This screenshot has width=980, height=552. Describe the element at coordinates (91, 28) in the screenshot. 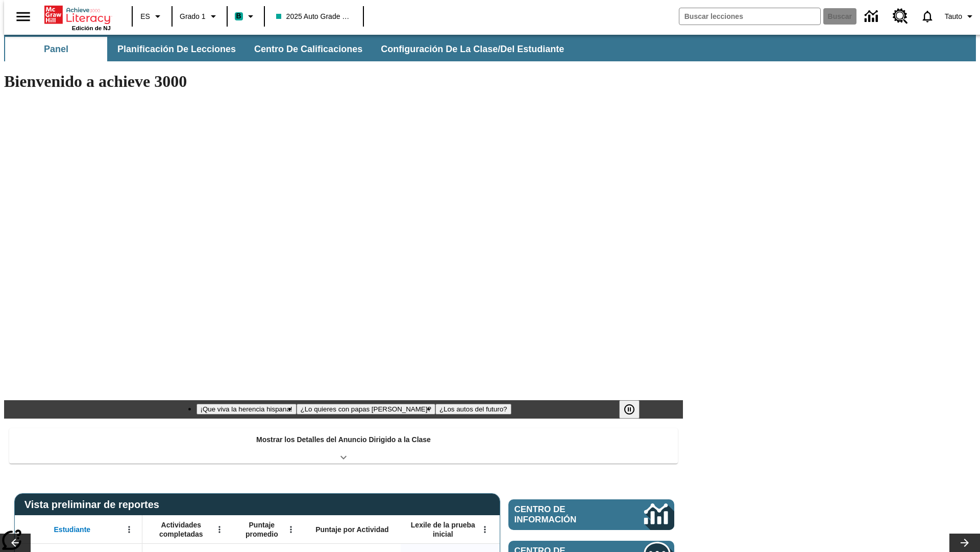

I see `span: Edición de NJ` at that location.